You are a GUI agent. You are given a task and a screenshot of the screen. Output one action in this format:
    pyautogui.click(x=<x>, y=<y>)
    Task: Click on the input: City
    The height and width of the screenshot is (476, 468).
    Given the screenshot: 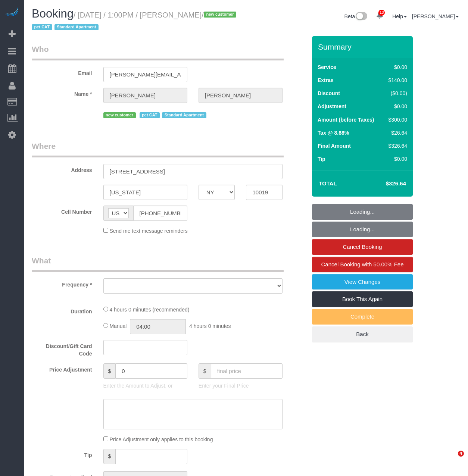 What is the action you would take?
    pyautogui.click(x=145, y=192)
    